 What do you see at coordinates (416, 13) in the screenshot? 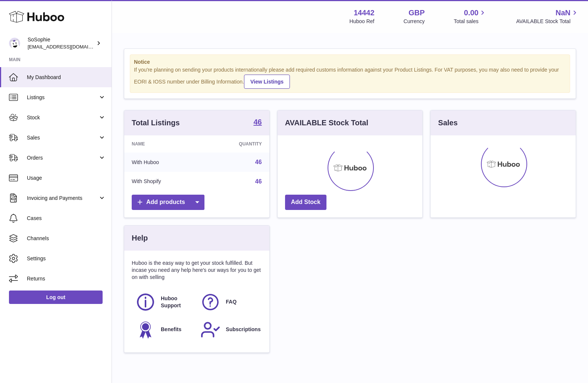
I see `strong: GBP` at bounding box center [416, 13].